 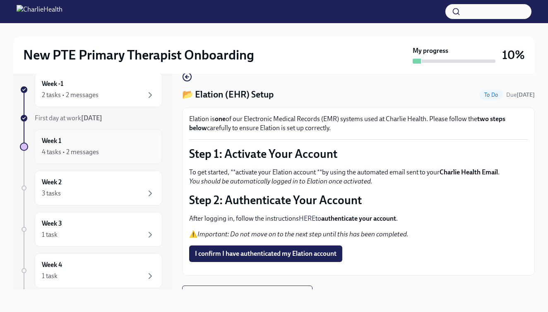 I want to click on span: October 10th, 2025 10:00, so click(x=520, y=95).